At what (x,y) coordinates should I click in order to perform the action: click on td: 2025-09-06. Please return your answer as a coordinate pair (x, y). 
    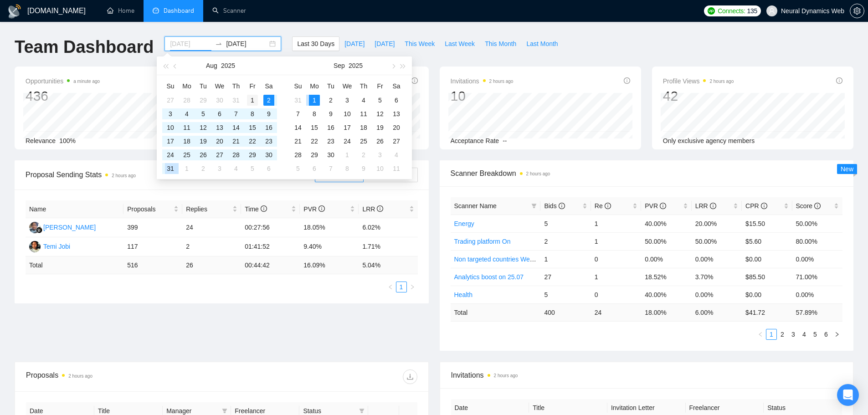
    Looking at the image, I should click on (268, 169).